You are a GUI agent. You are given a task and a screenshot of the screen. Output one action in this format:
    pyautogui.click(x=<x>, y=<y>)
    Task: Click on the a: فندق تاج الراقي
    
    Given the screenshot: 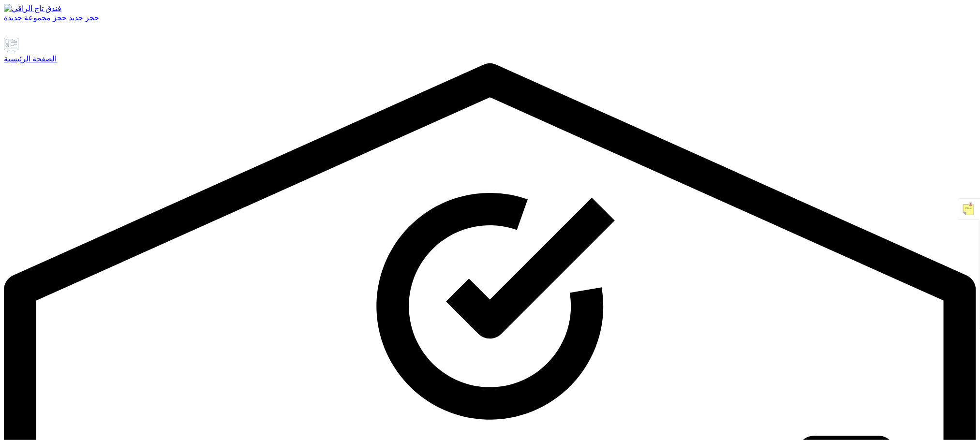 What is the action you would take?
    pyautogui.click(x=490, y=8)
    